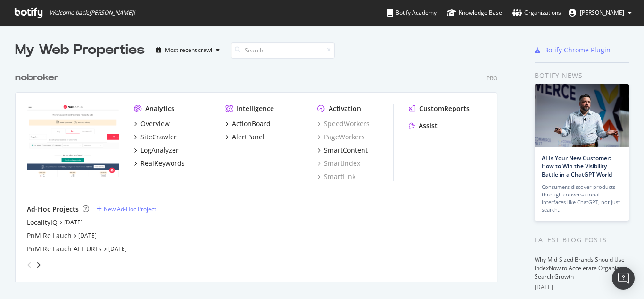 This screenshot has height=299, width=644. What do you see at coordinates (445, 109) in the screenshot?
I see `div: CustomReports` at bounding box center [445, 109].